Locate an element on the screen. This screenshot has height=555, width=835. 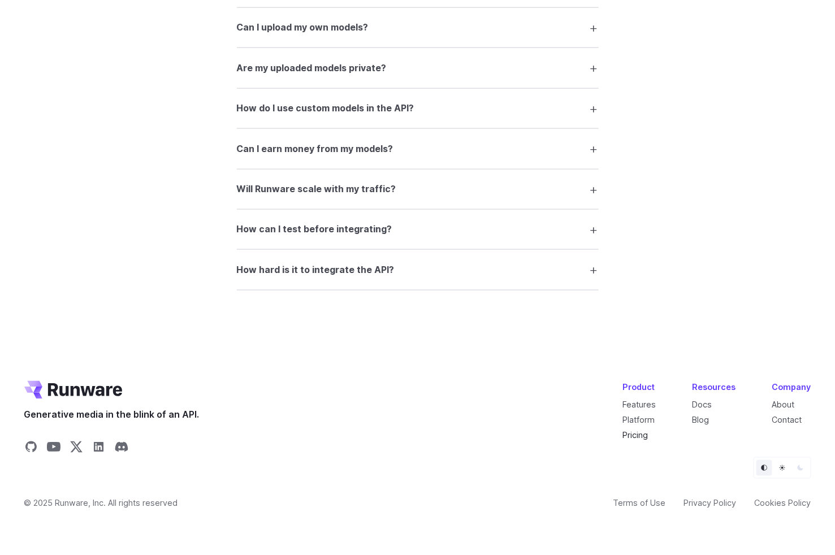
h3: How hard is it to integrate the API? is located at coordinates (315, 270).